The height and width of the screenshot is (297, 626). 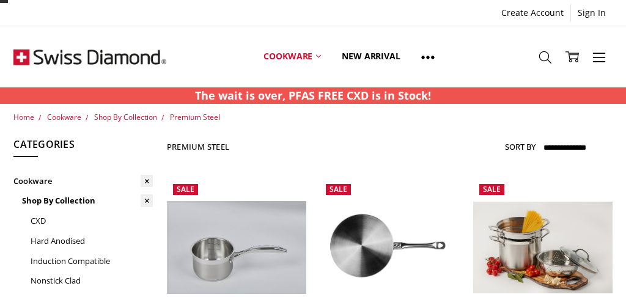 What do you see at coordinates (543, 247) in the screenshot?
I see `img: Premium Steel Induction 4pc MULTI POT/PASTA SET 24cm 7L Pasta Pot with Strainer, Steamer Basket &...` at bounding box center [543, 247].